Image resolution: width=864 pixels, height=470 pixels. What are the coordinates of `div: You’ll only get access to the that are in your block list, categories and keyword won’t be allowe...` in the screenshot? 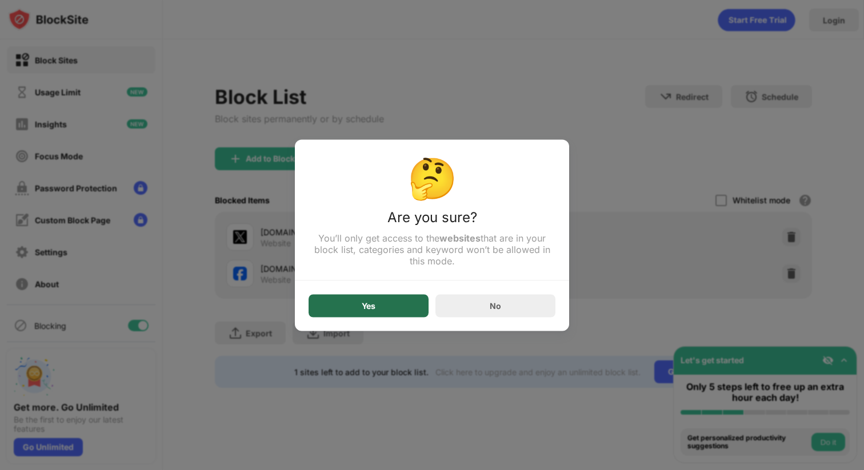 It's located at (432, 249).